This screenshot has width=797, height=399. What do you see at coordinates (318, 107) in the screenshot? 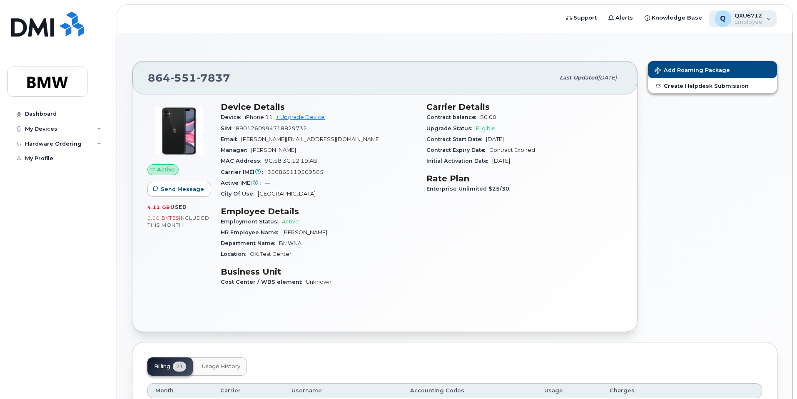
I see `h3: Device Details` at bounding box center [318, 107].